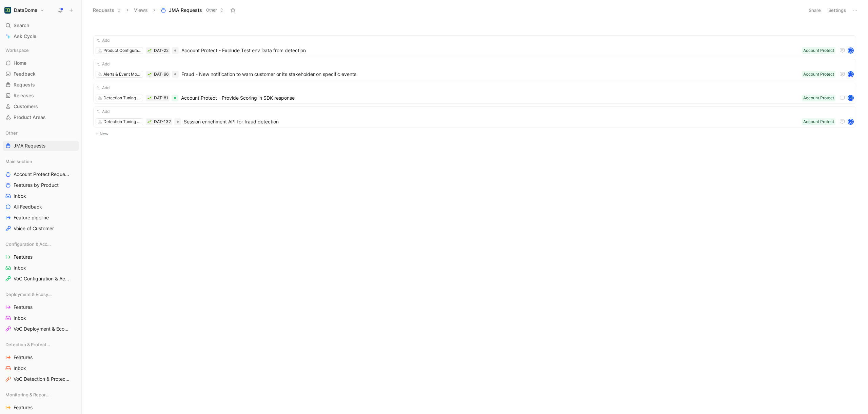 The width and height of the screenshot is (868, 414). I want to click on span: VoC Deployment & Ecosystem, so click(42, 329).